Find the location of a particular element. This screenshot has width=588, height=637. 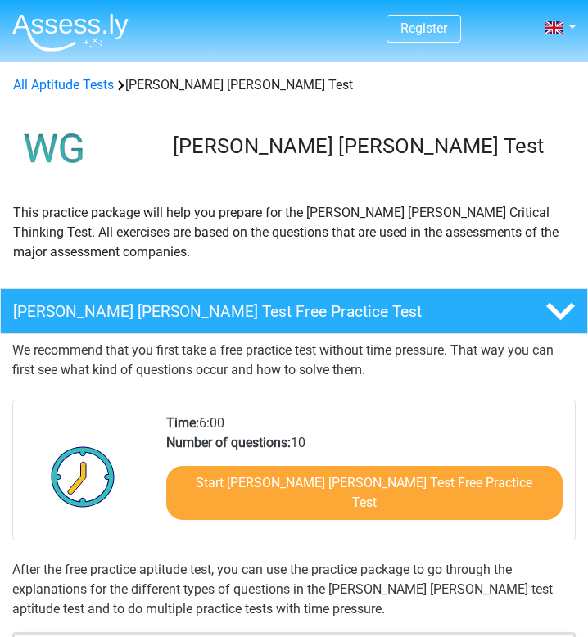

a: Register is located at coordinates (423, 28).